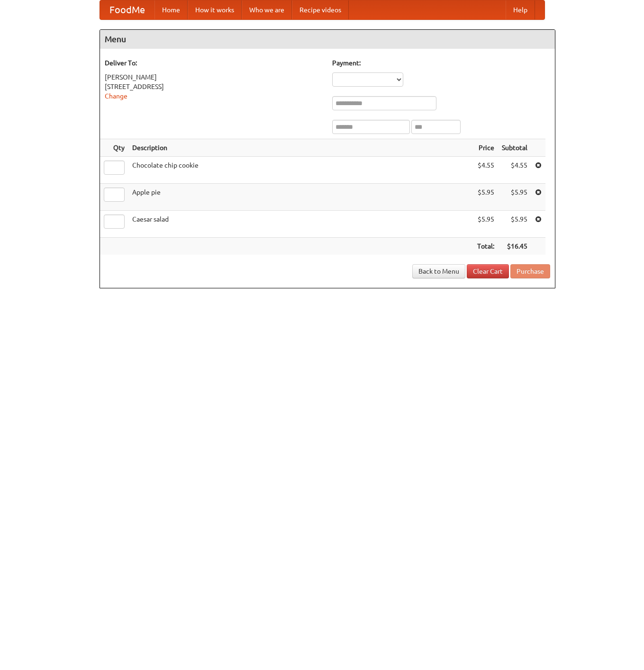  What do you see at coordinates (127, 10) in the screenshot?
I see `a: FoodMe` at bounding box center [127, 10].